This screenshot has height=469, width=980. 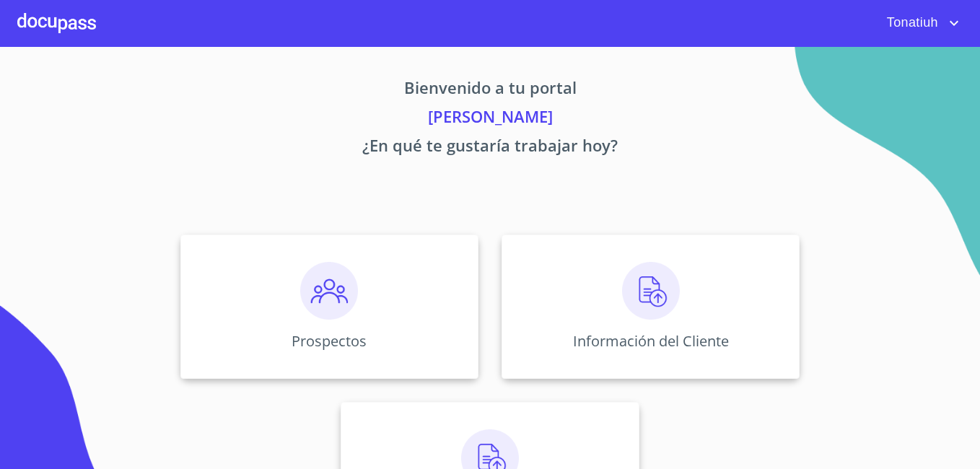 What do you see at coordinates (919, 23) in the screenshot?
I see `button: account of current user` at bounding box center [919, 23].